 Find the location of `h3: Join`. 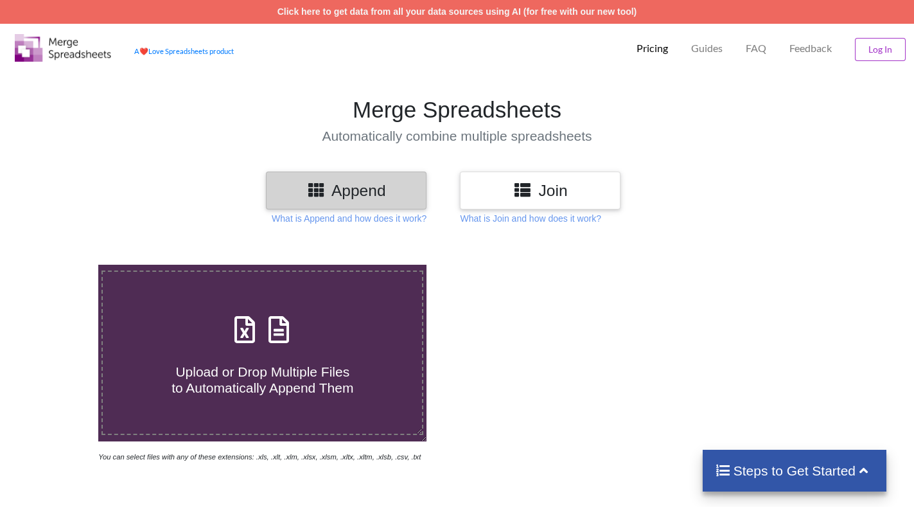

h3: Join is located at coordinates (540, 190).